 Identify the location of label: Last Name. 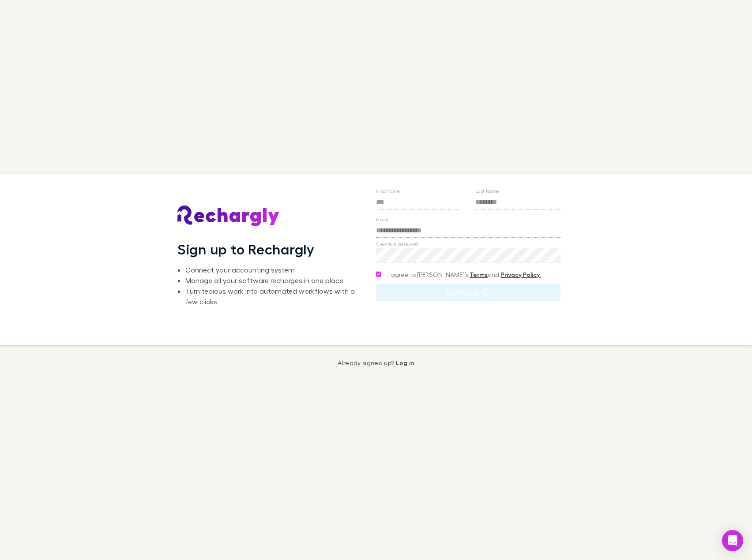
(487, 191).